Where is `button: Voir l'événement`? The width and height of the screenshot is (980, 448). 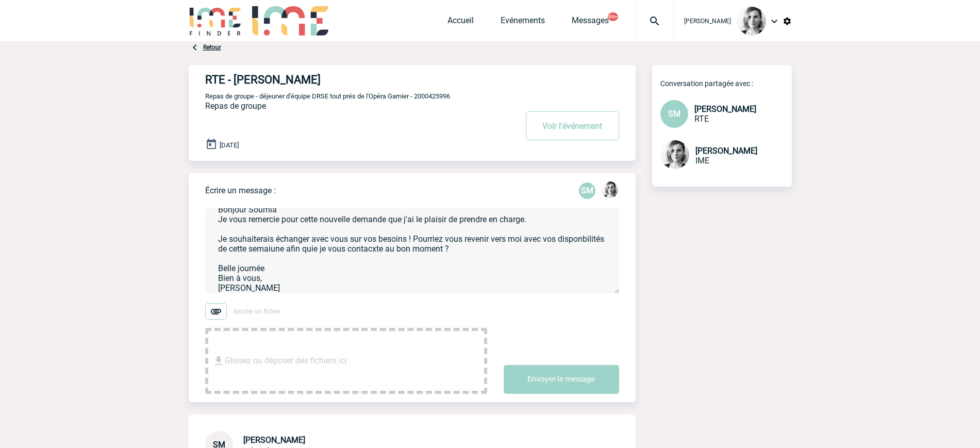
button: Voir l'événement is located at coordinates (572, 126).